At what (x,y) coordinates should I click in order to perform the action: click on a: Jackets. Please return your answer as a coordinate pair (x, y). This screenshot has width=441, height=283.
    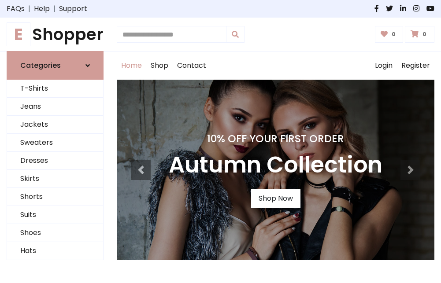
    Looking at the image, I should click on (55, 125).